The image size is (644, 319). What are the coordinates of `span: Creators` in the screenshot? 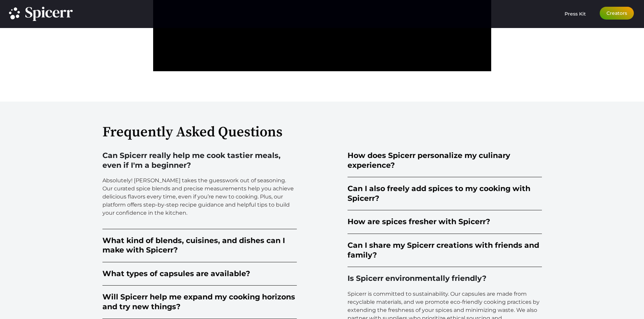 It's located at (616, 13).